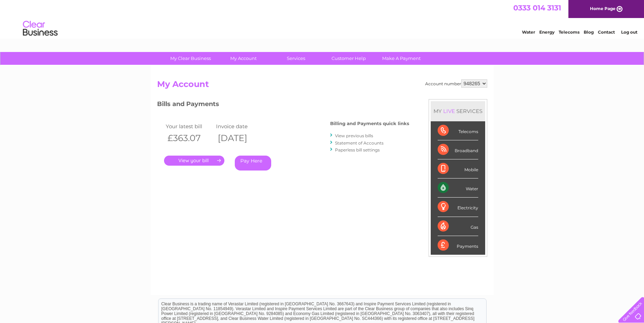 Image resolution: width=644 pixels, height=323 pixels. I want to click on a: Blog, so click(588, 32).